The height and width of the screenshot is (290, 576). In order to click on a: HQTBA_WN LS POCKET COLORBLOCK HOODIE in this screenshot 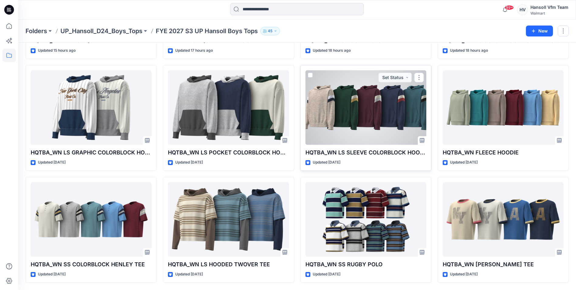, I will do `click(228, 107)`.